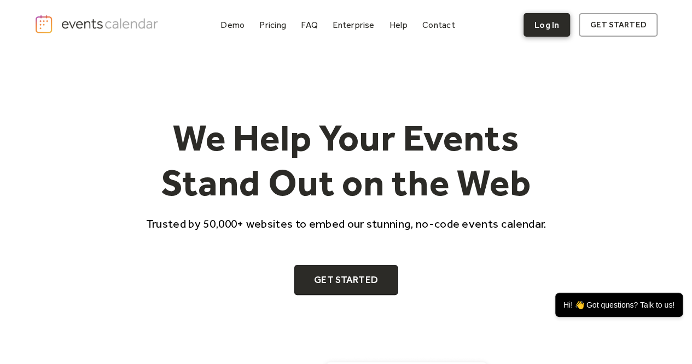 The height and width of the screenshot is (364, 692). Describe the element at coordinates (346, 160) in the screenshot. I see `h1: We Help Your Events Stand Out on the Web` at that location.